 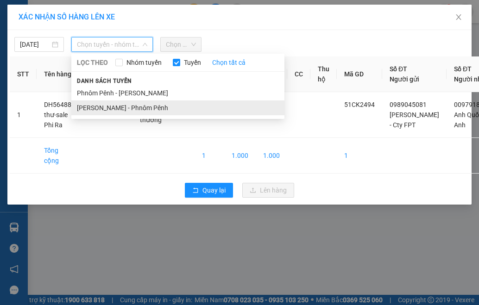 What do you see at coordinates (323, 74) in the screenshot?
I see `th: Thu hộ` at bounding box center [323, 74].